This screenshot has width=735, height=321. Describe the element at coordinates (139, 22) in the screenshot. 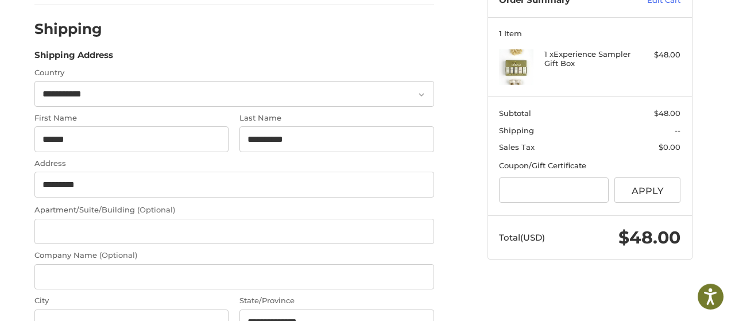

I see `button: Open LiveChat chat widget` at that location.